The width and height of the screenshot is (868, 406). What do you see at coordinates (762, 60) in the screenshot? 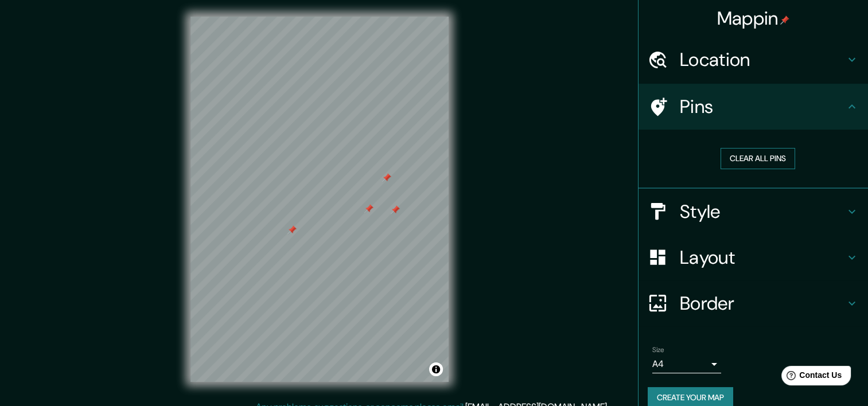
I see `h4: Location` at bounding box center [762, 60].